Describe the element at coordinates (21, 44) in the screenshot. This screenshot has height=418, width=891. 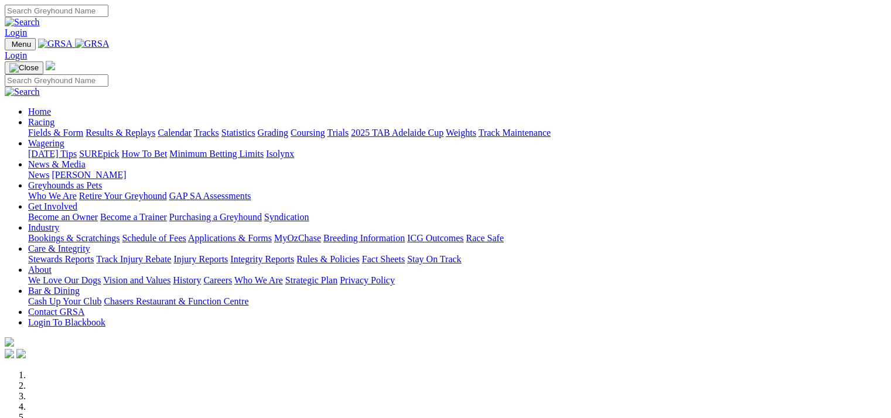
I see `span: Menu` at that location.